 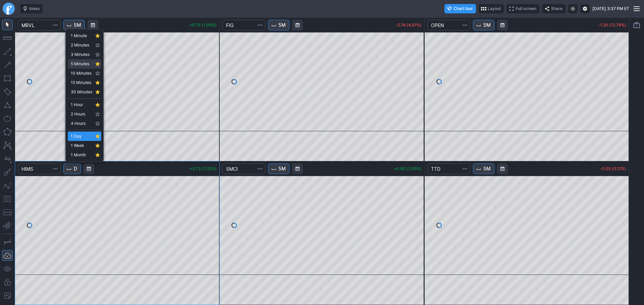 I want to click on span: 3 Minutes, so click(x=82, y=54).